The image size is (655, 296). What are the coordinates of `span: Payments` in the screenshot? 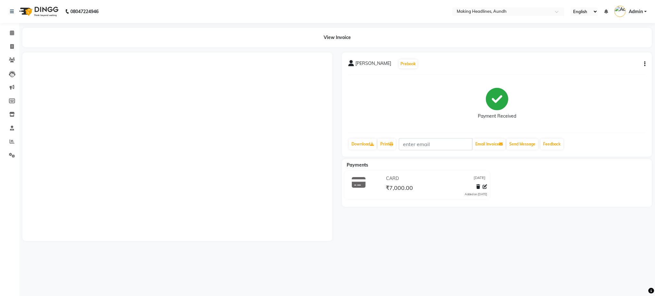 It's located at (358, 165).